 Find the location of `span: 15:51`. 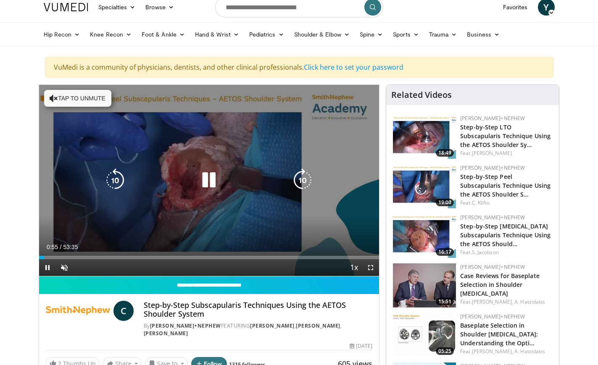

span: 15:51 is located at coordinates (444, 302).